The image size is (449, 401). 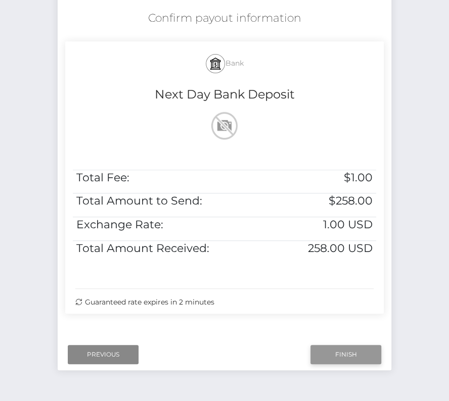 What do you see at coordinates (224, 302) in the screenshot?
I see `div: Guaranteed rate expires in 2 minutes` at bounding box center [224, 302].